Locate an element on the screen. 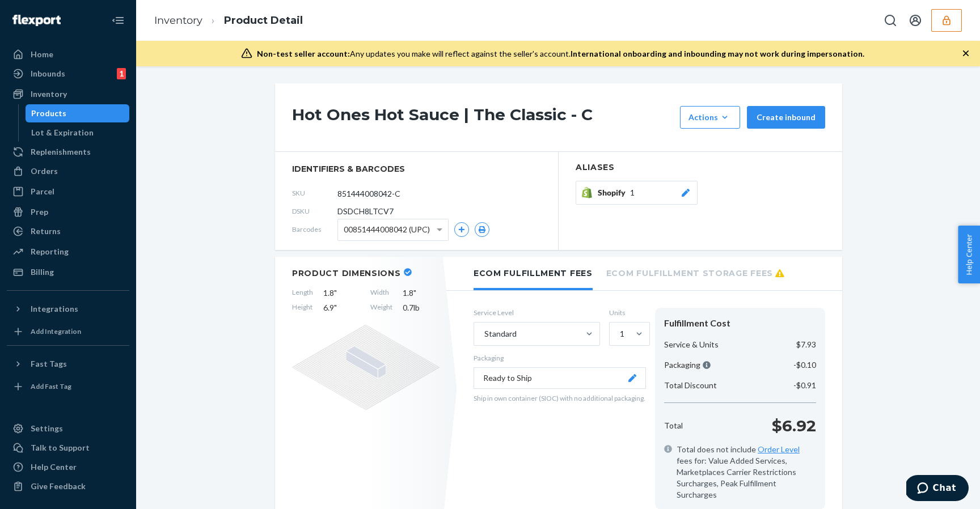 The width and height of the screenshot is (980, 509). li: Ecom Fulfillment Fees is located at coordinates (533, 273).